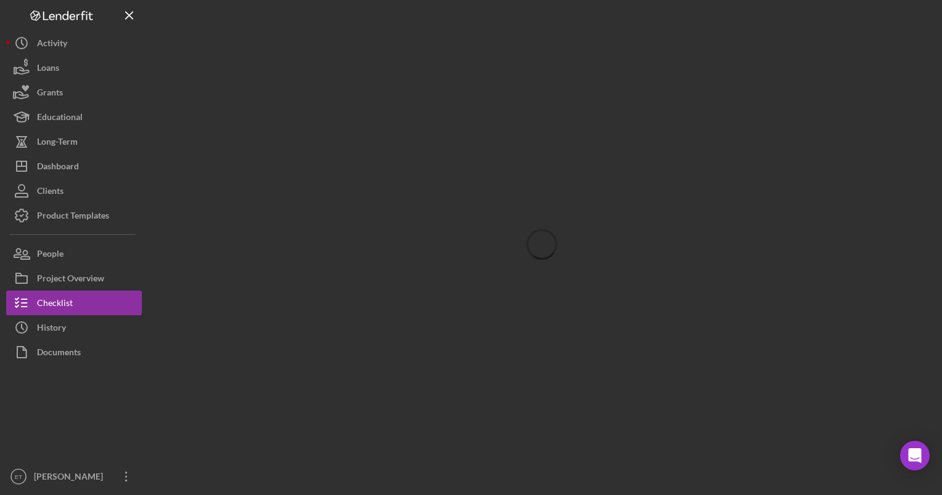 This screenshot has width=942, height=495. Describe the element at coordinates (58, 168) in the screenshot. I see `div: Dashboard` at that location.